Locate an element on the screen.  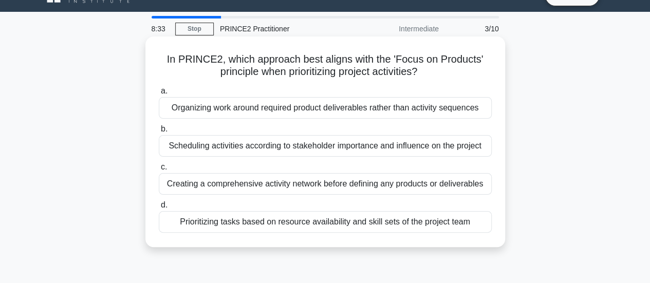
div: Creating a comprehensive activity network before defining any products or deliverables is located at coordinates (325, 184).